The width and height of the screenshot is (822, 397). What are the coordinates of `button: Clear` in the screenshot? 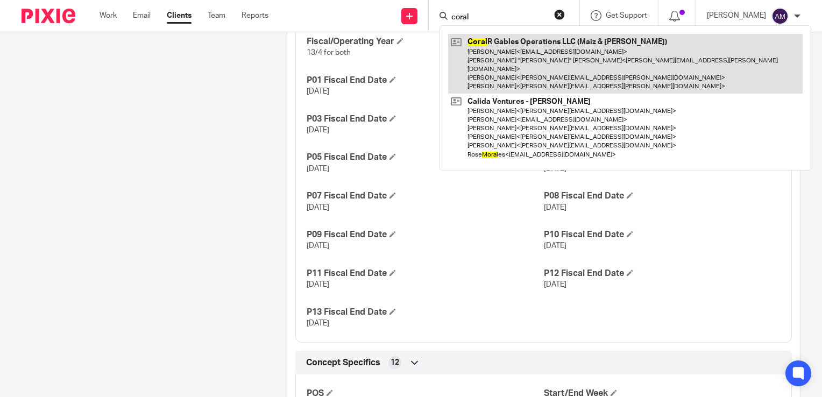 It's located at (559, 15).